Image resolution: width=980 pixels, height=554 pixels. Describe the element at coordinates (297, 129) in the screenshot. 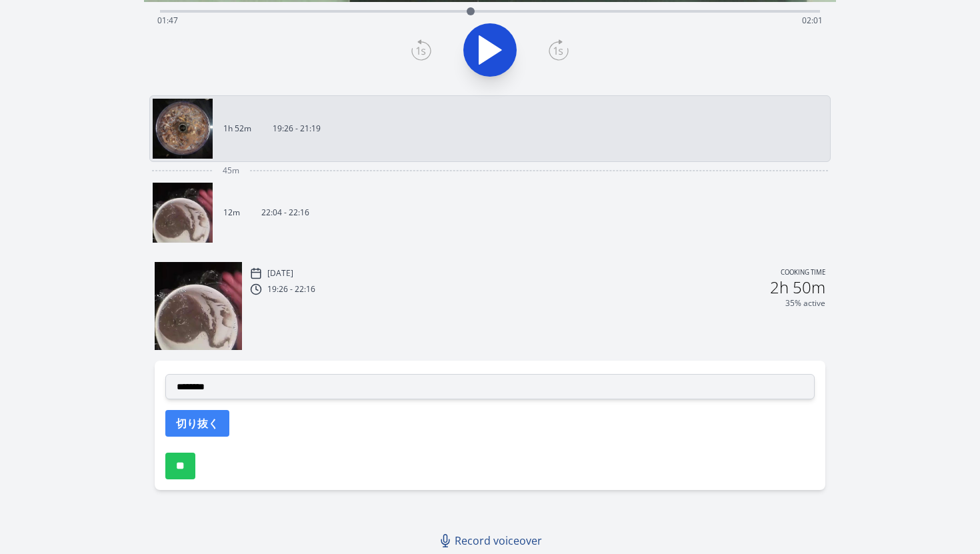

I see `p: 19:26 - 21:19` at that location.